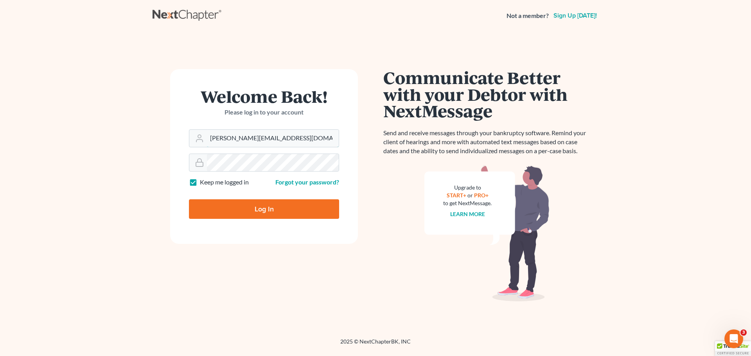 The image size is (751, 356). I want to click on div: TrustedSite Certified, so click(733, 349).